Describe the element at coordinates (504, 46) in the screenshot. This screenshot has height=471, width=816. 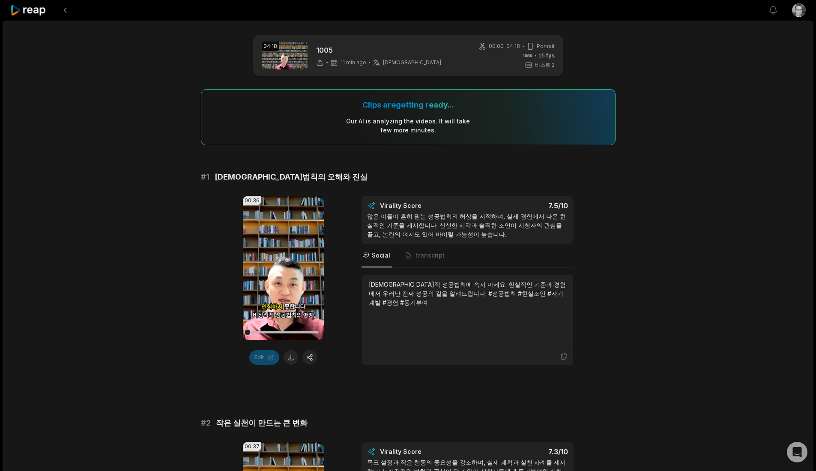
I see `span: 00:00 - 04:18` at that location.